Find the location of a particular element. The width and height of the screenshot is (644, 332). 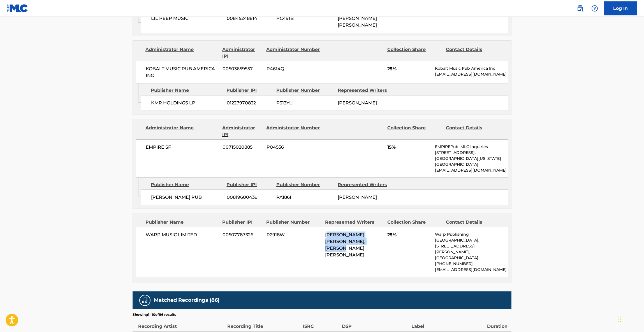

div: ISRC is located at coordinates (321, 324).